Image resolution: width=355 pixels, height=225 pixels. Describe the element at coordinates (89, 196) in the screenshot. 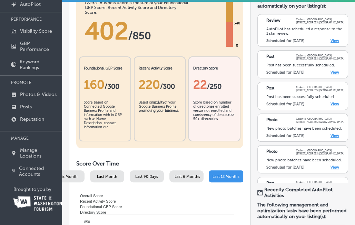

I see `span: Overall Score` at that location.